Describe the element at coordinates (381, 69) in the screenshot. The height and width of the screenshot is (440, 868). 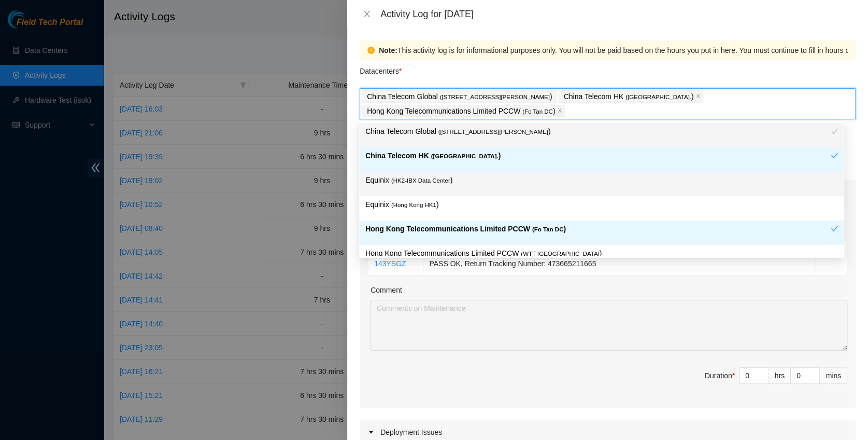
I see `p: Datacenters` at that location.